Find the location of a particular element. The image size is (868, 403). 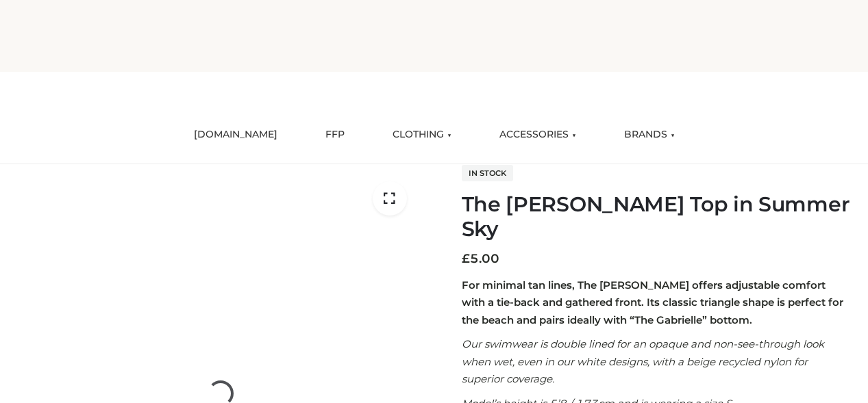

a: CLOTHING is located at coordinates (422, 135).